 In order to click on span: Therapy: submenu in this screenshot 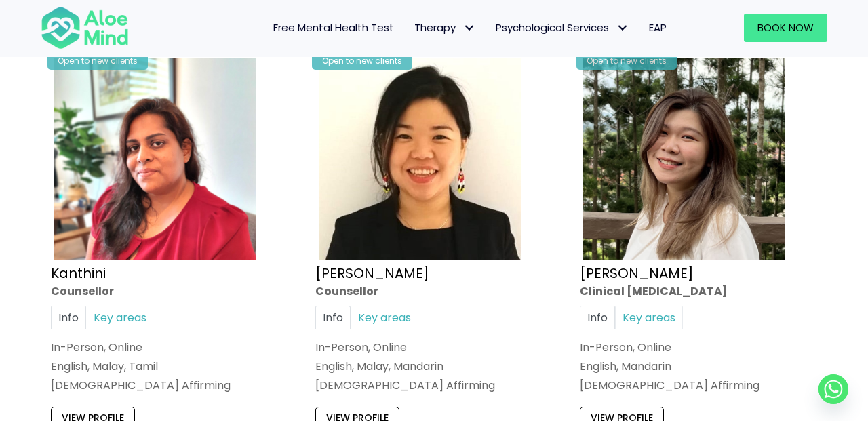, I will do `click(469, 28)`.